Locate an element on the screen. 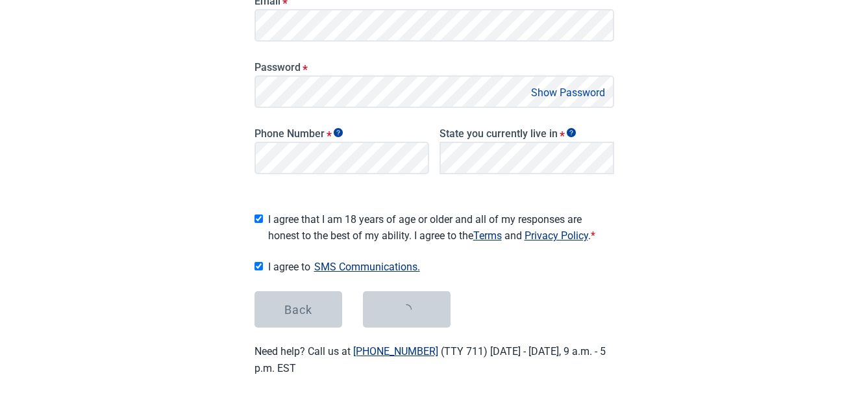  div: Back is located at coordinates (298, 309).